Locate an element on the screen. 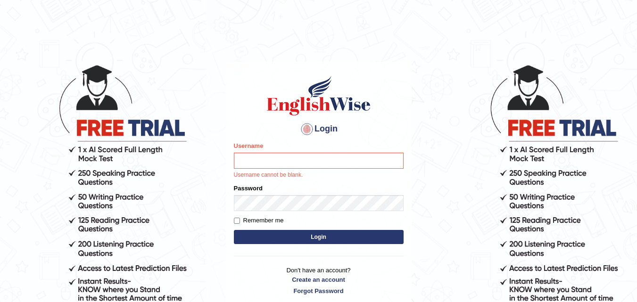 The image size is (637, 302). h4: Login is located at coordinates (319, 129).